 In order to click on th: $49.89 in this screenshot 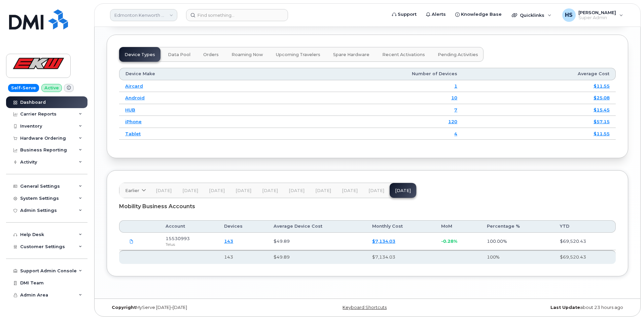, I will do `click(317, 257)`.